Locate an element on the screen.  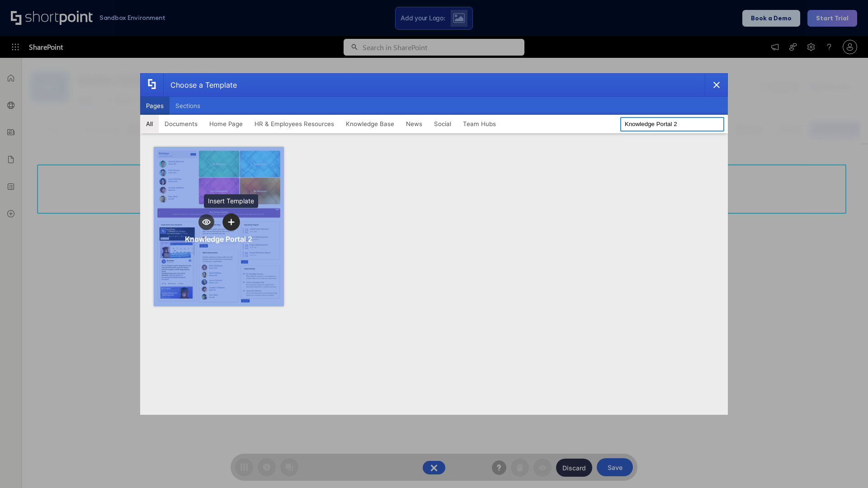
button: News is located at coordinates (414, 124).